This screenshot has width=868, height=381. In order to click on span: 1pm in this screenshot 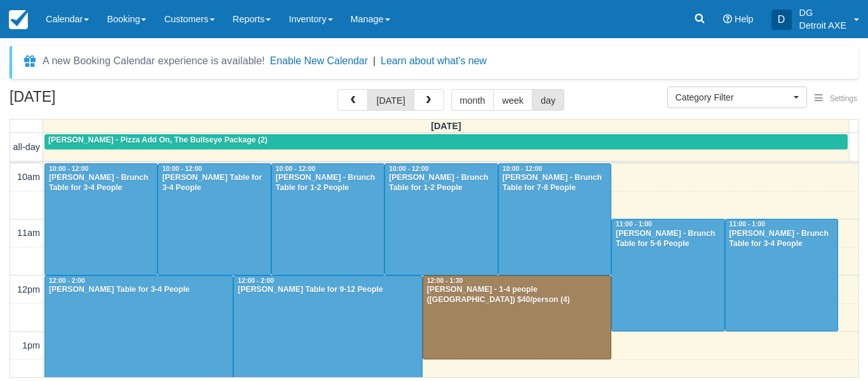, I will do `click(31, 345)`.